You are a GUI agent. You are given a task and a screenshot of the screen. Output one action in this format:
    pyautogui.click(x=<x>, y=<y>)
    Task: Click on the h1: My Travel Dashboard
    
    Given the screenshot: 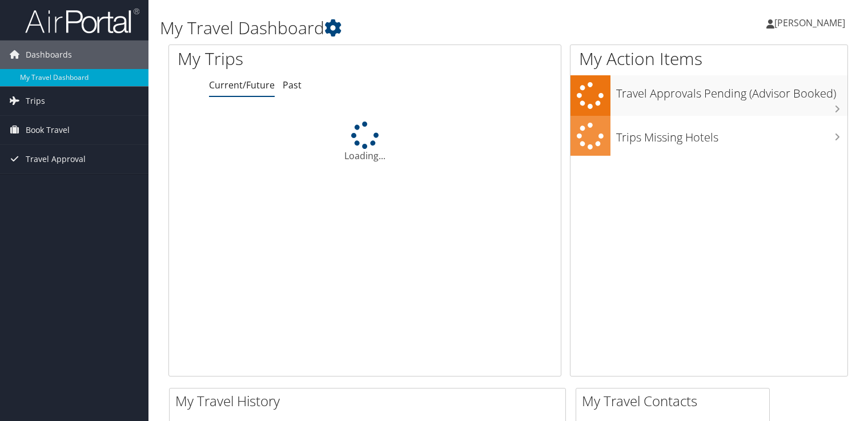 What is the action you would take?
    pyautogui.click(x=391, y=28)
    